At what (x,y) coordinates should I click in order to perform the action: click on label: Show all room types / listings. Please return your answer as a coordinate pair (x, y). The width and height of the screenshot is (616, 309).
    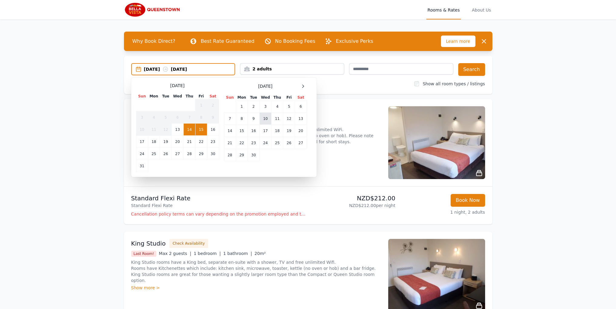
    Looking at the image, I should click on (454, 84).